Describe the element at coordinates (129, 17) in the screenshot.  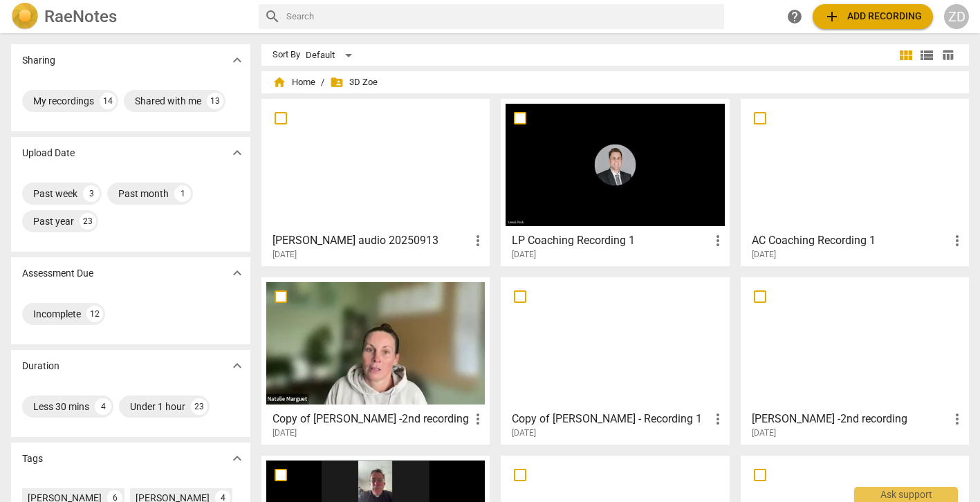
I see `a: LogoRaeNotes` at that location.